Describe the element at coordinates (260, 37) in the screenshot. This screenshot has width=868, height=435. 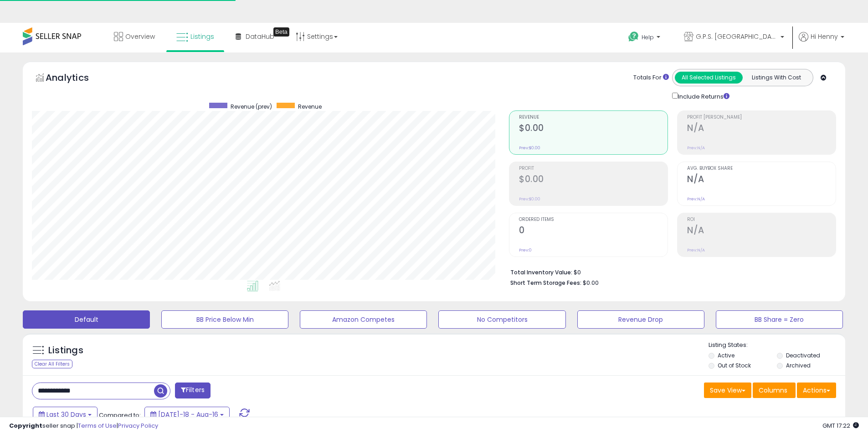
I see `span: DataHub` at that location.